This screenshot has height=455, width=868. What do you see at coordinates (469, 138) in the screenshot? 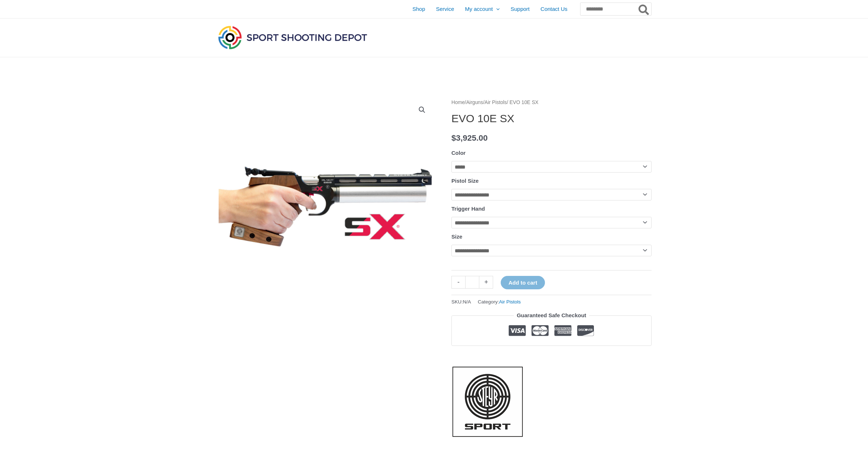
I see `bdi: 3,925.00` at bounding box center [469, 138].